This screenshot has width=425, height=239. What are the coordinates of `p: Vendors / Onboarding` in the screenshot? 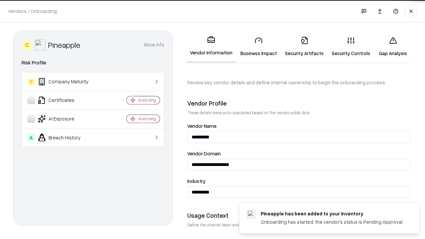 It's located at (32, 11).